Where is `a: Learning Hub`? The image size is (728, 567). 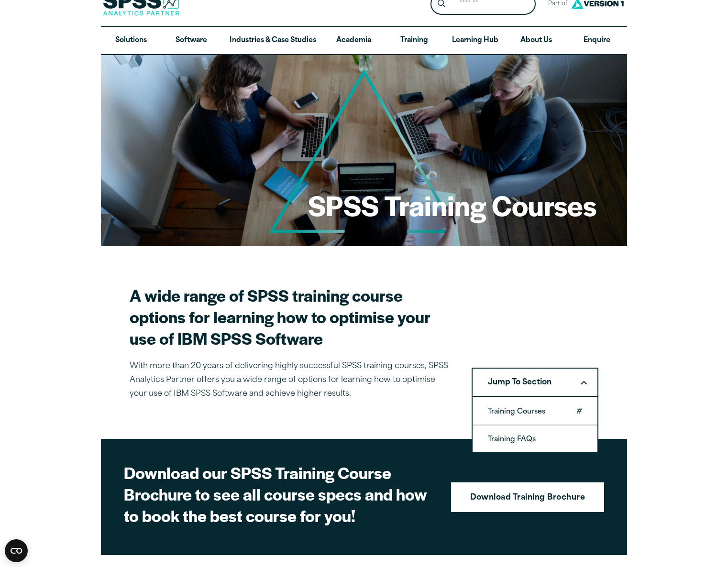
a: Learning Hub is located at coordinates (474, 41).